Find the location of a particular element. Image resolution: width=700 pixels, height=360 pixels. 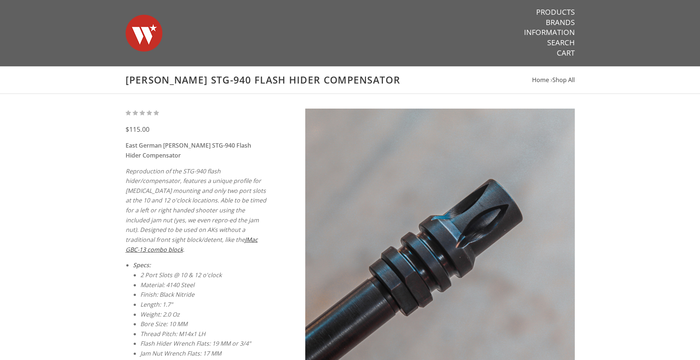

a: Cart is located at coordinates (566, 53).